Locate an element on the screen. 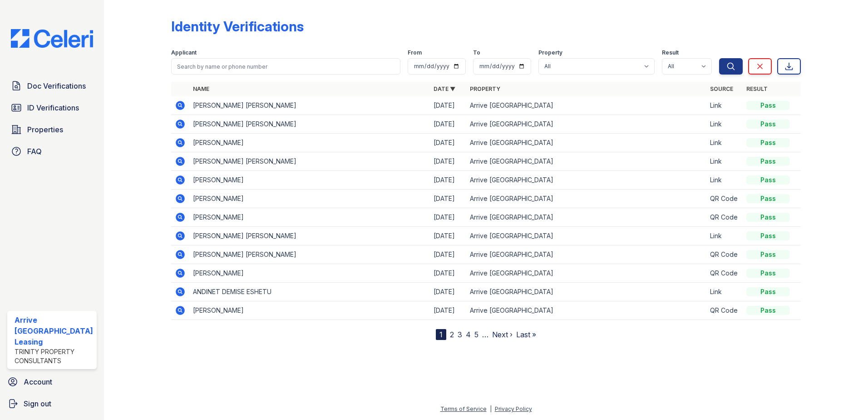  div: Identity Verifications is located at coordinates (237, 27).